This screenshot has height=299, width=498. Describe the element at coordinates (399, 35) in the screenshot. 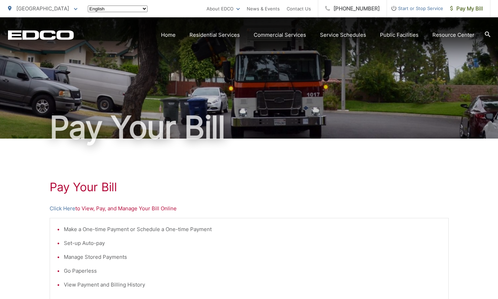

I see `a: Public Facilities` at that location.